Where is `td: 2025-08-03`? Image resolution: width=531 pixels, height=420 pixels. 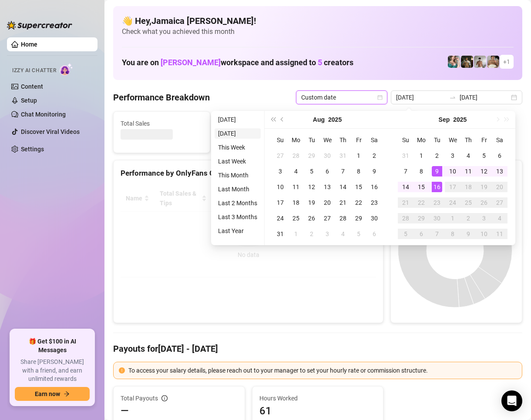
td: 2025-08-03 is located at coordinates (280, 171).